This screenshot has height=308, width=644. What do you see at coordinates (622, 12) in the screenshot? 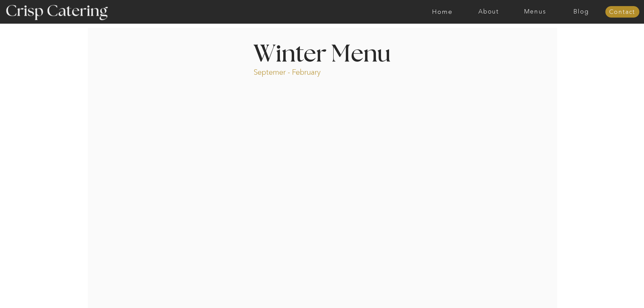
I see `nav: Contact` at bounding box center [622, 12].